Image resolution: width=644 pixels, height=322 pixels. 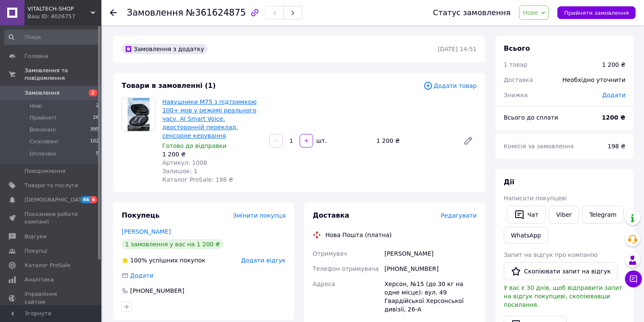 I want to click on span: Повідомлення, so click(x=45, y=171).